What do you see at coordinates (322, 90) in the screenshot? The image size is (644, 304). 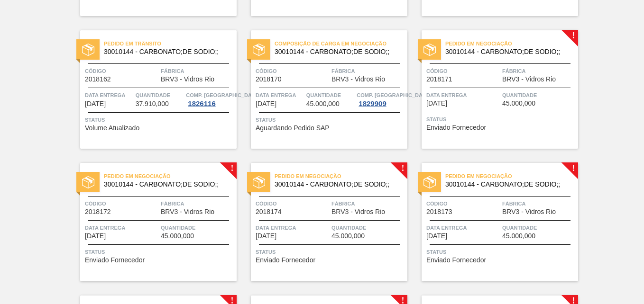 I see `a: statusComposição de Carga em Negociação30010144 - CARBONATO;DE SODIO;;Código2018170FábricaBRV3 - ...` at bounding box center [322, 90].